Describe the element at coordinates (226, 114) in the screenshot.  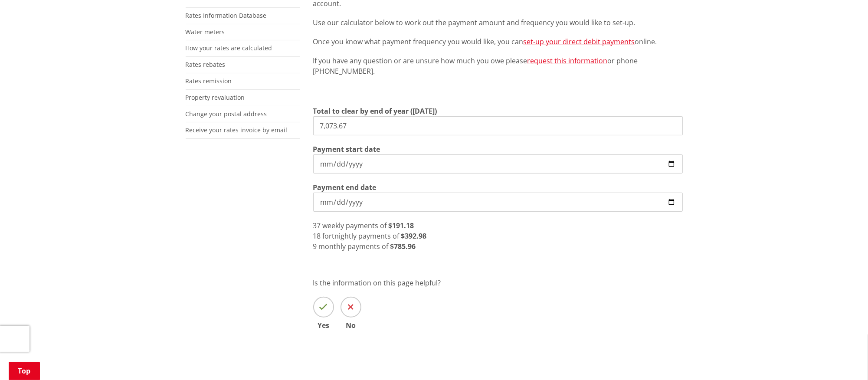
I see `a: Change your postal address` at that location.